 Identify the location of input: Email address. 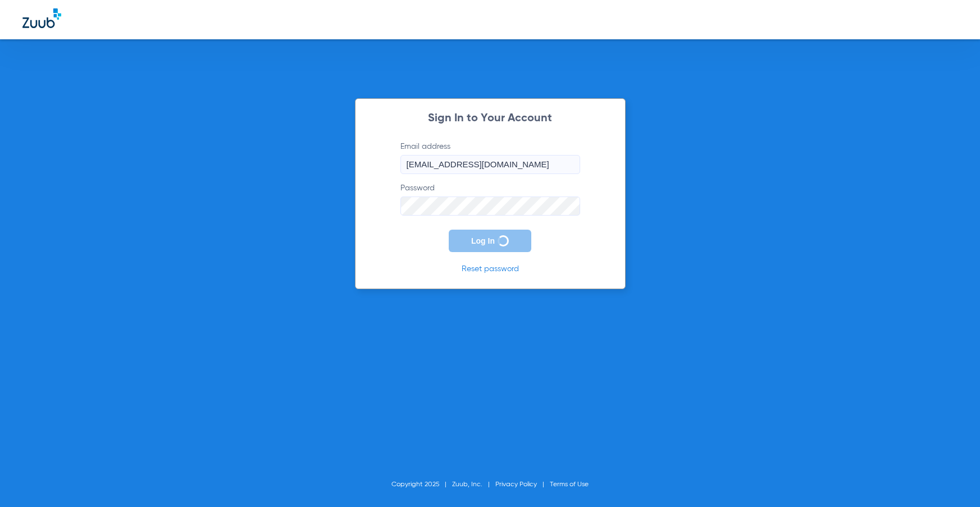
(491, 165).